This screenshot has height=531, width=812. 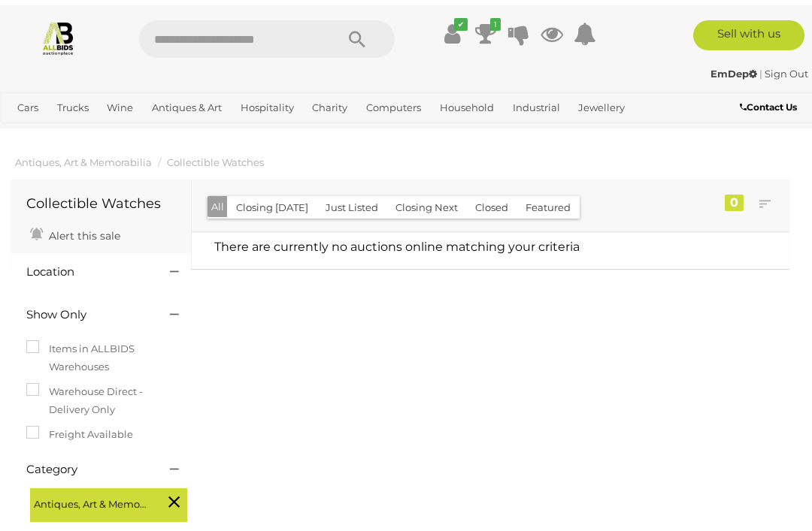 I want to click on a: Office, so click(x=32, y=127).